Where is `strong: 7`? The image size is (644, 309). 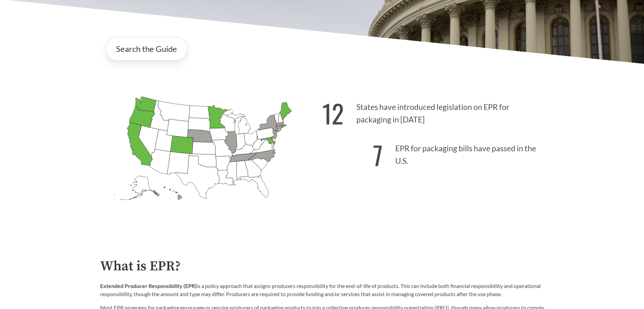
strong: 7 is located at coordinates (377, 155).